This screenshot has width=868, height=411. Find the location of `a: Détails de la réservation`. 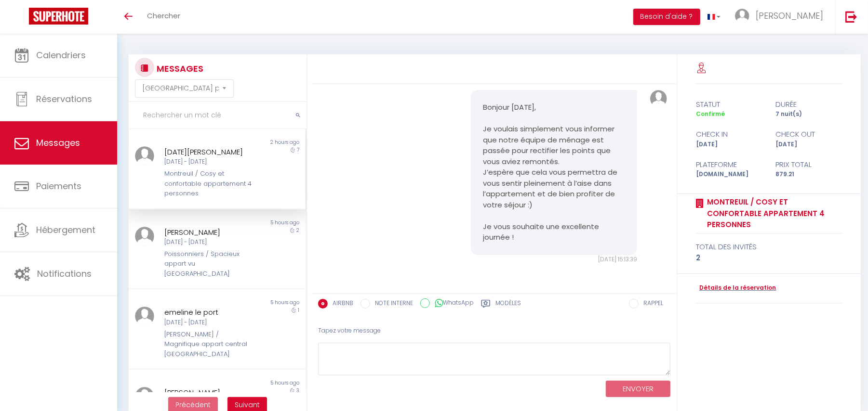

a: Détails de la réservation is located at coordinates (736, 288).